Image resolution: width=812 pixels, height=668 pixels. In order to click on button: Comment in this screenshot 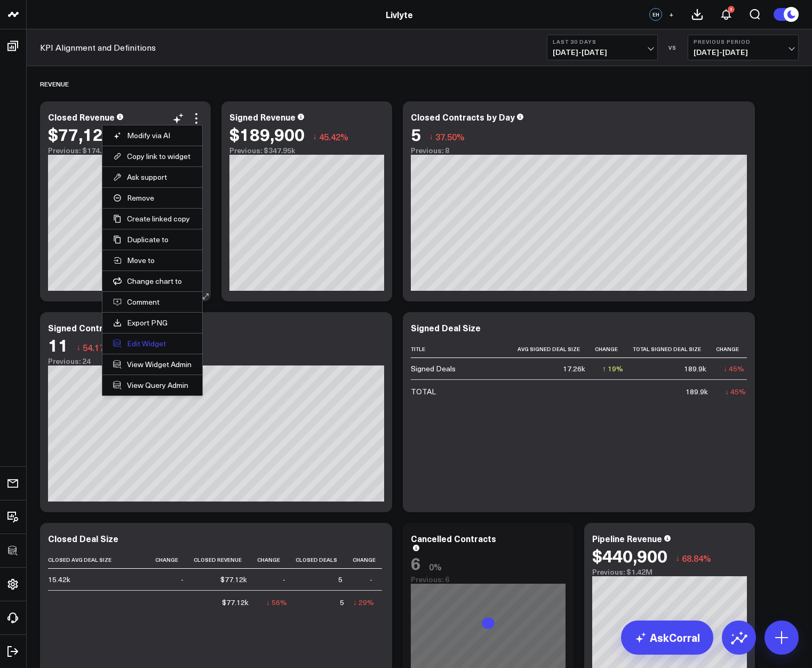, I will do `click(152, 302)`.